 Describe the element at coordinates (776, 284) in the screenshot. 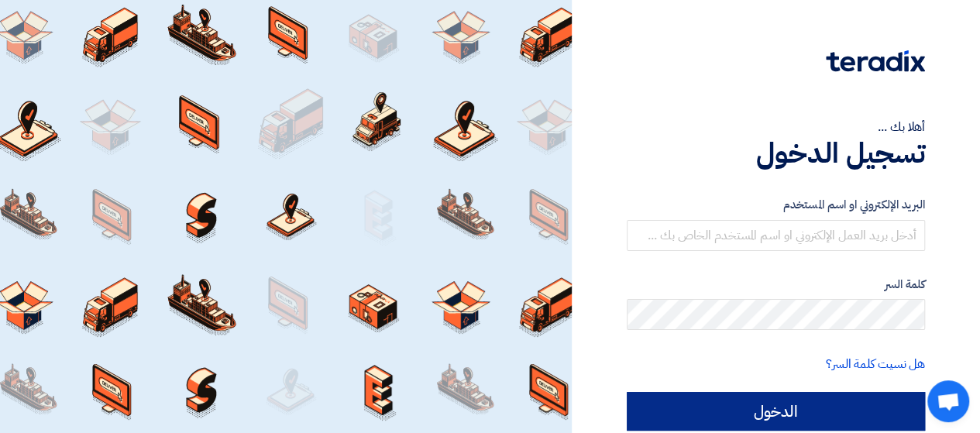

I see `label: كلمة السر` at that location.